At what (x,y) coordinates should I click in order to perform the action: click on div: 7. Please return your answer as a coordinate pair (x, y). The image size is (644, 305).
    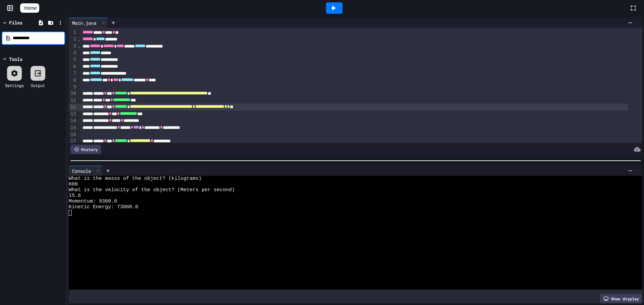
    Looking at the image, I should click on (73, 74).